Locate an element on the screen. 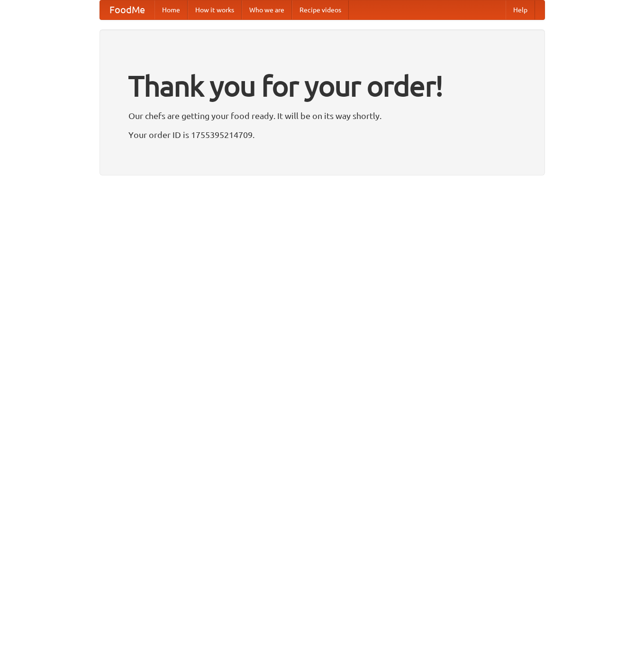  a: FoodMe is located at coordinates (127, 10).